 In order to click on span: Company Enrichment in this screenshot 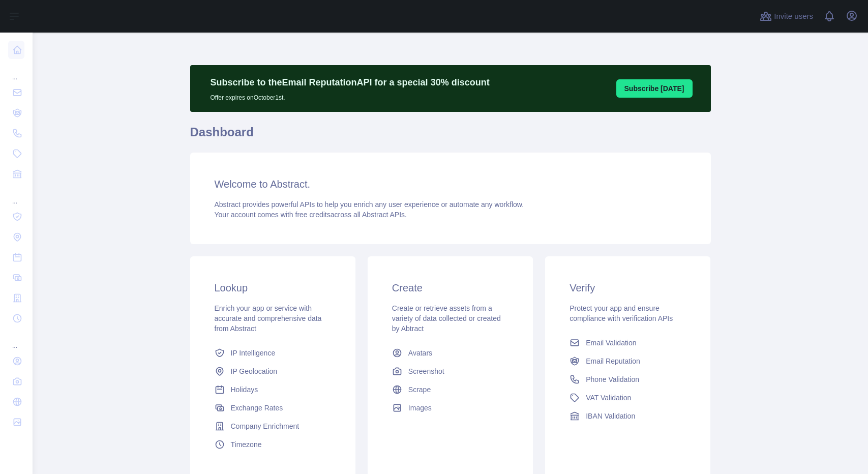, I will do `click(265, 426)`.